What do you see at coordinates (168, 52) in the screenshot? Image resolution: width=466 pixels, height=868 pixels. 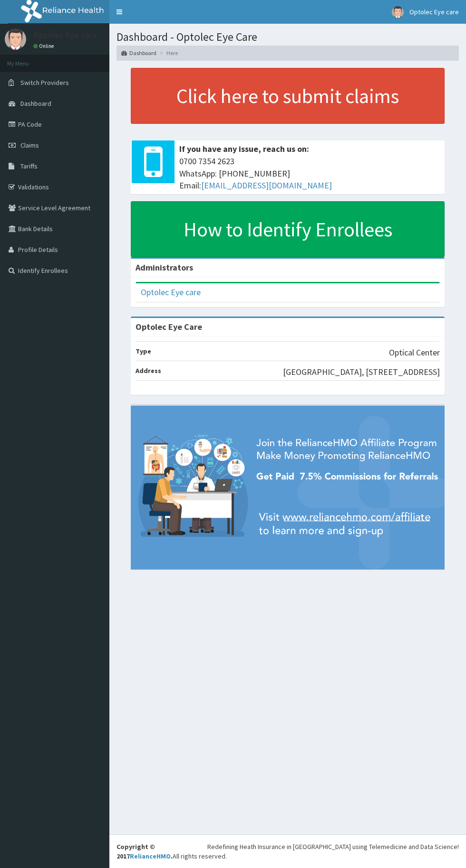 I see `li: Here` at bounding box center [168, 52].